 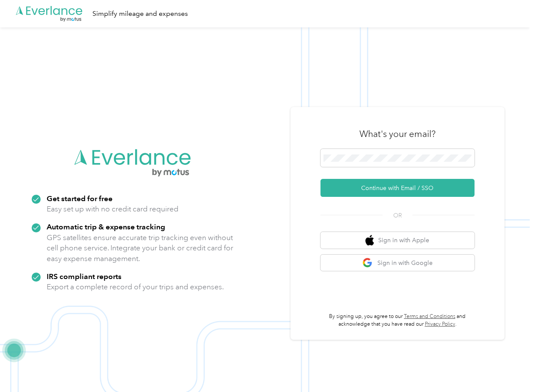 What do you see at coordinates (80, 198) in the screenshot?
I see `strong: Get started for free` at bounding box center [80, 198].